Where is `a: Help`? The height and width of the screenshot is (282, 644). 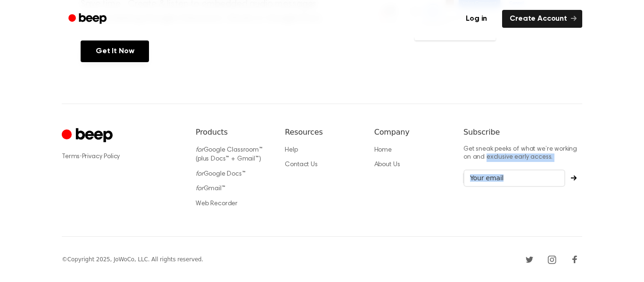 a: Help is located at coordinates (291, 150).